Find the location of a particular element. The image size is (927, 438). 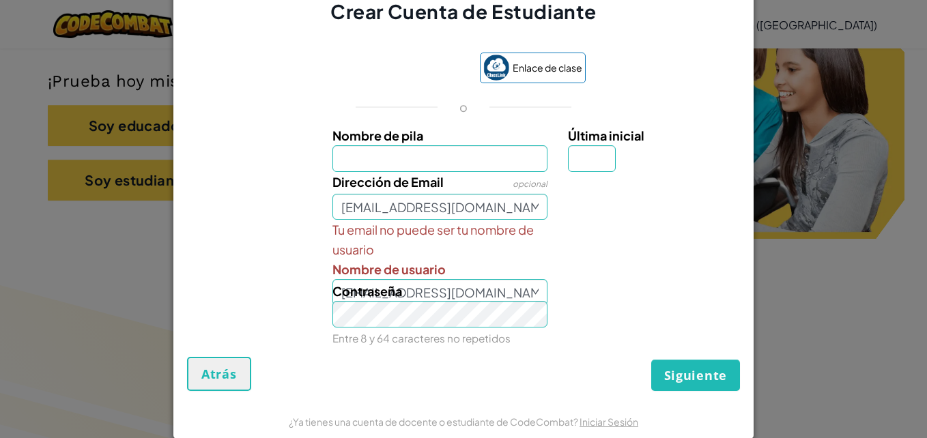

p: o is located at coordinates (464, 107).